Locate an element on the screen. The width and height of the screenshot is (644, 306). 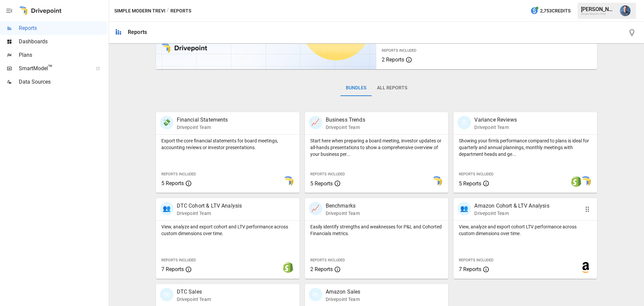
button: Simple Modern Trevi is located at coordinates (140, 10).